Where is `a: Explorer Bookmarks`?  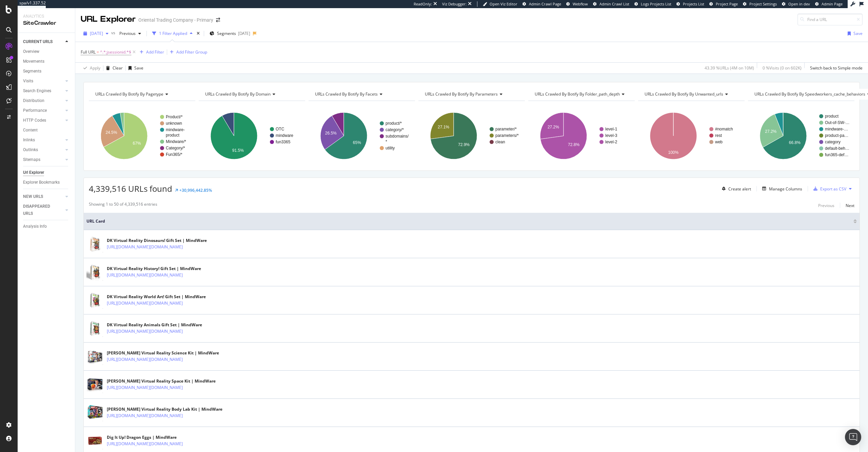
a: Explorer Bookmarks is located at coordinates (47, 182).